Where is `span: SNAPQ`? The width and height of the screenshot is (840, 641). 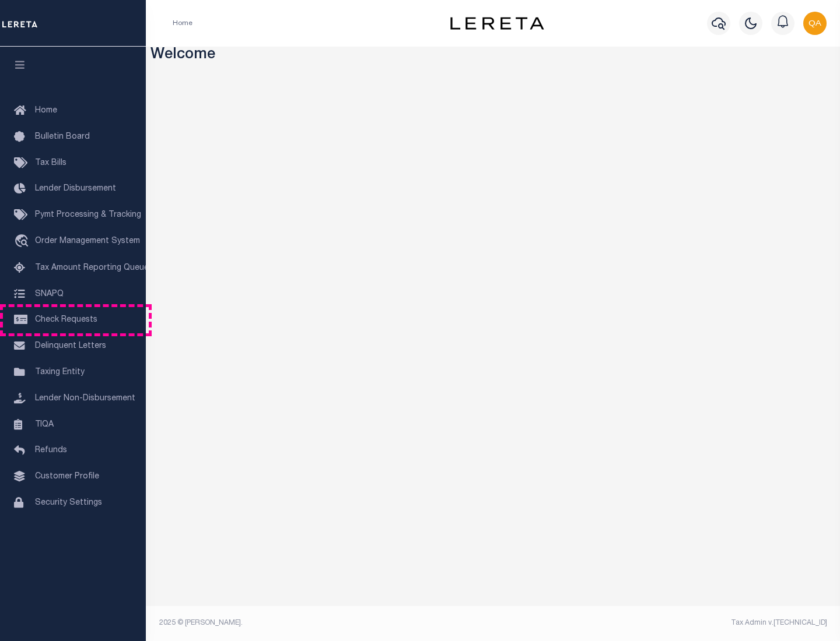
span: SNAPQ is located at coordinates (49, 294).